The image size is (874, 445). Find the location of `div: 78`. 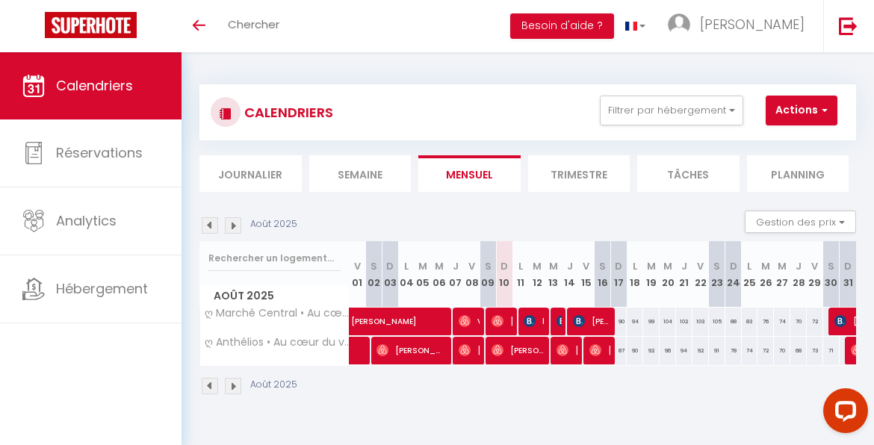

div: 78 is located at coordinates (733, 350).